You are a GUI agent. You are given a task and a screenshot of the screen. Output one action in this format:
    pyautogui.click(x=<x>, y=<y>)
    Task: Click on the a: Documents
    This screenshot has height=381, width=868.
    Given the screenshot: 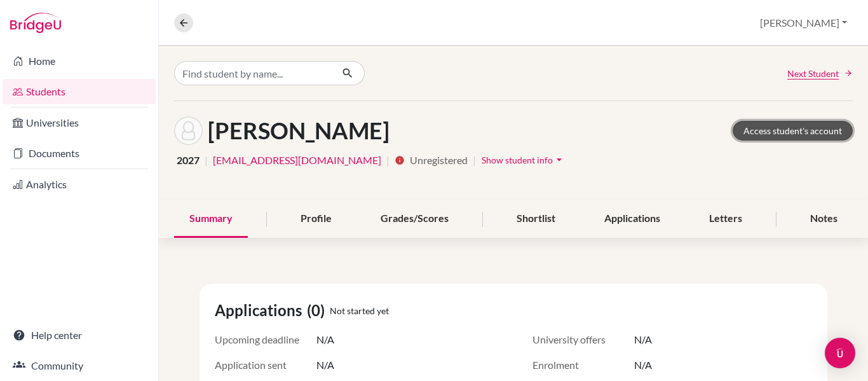 What is the action you would take?
    pyautogui.click(x=79, y=154)
    